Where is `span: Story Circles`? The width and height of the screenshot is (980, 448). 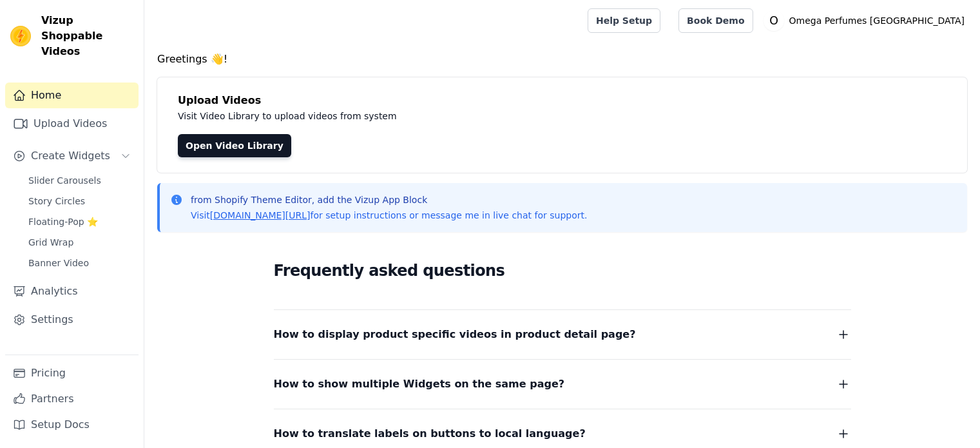
span: Story Circles is located at coordinates (57, 201).